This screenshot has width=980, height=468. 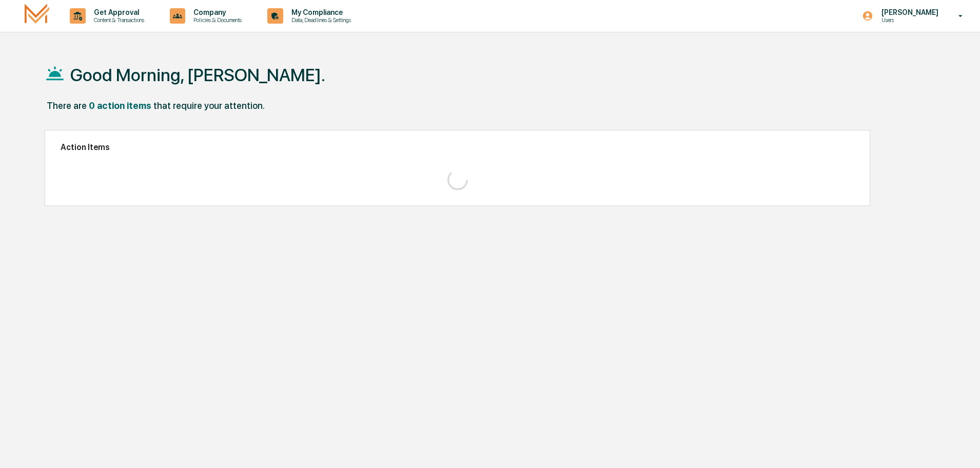 What do you see at coordinates (216, 13) in the screenshot?
I see `p: Company` at bounding box center [216, 13].